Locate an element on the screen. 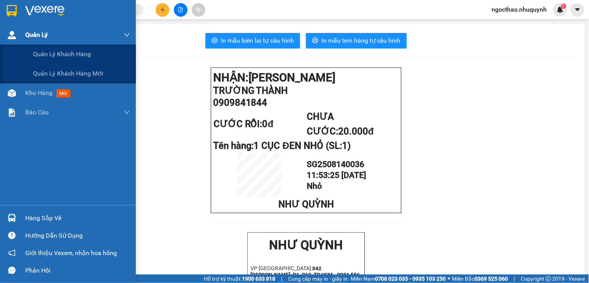  span: Cung cấp máy in - giấy in: is located at coordinates (318, 279).